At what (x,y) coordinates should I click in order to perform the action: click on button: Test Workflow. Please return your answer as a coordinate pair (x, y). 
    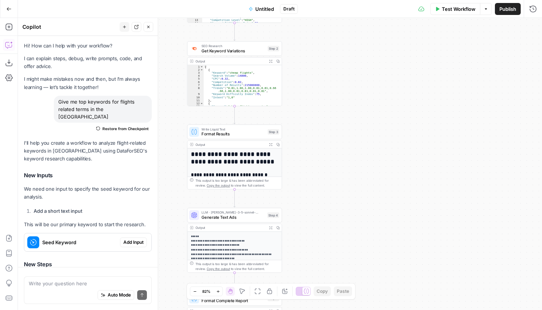
    Looking at the image, I should click on (455, 9).